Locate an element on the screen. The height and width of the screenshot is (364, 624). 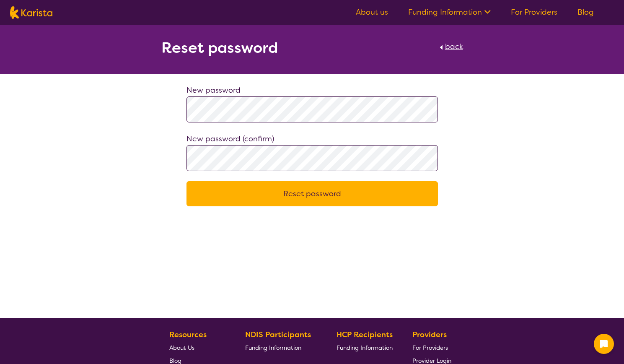
a: back is located at coordinates (451, 49).